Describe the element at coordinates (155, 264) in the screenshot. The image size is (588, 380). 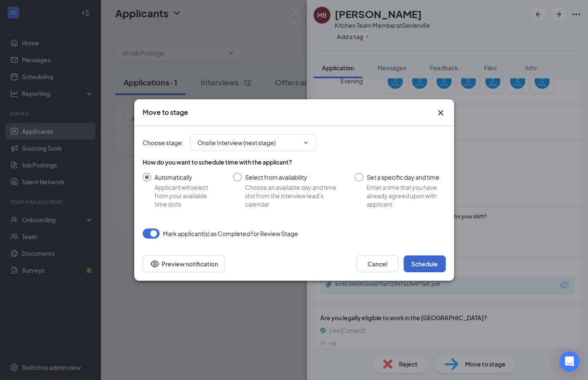
I see `svg: Eye` at that location.